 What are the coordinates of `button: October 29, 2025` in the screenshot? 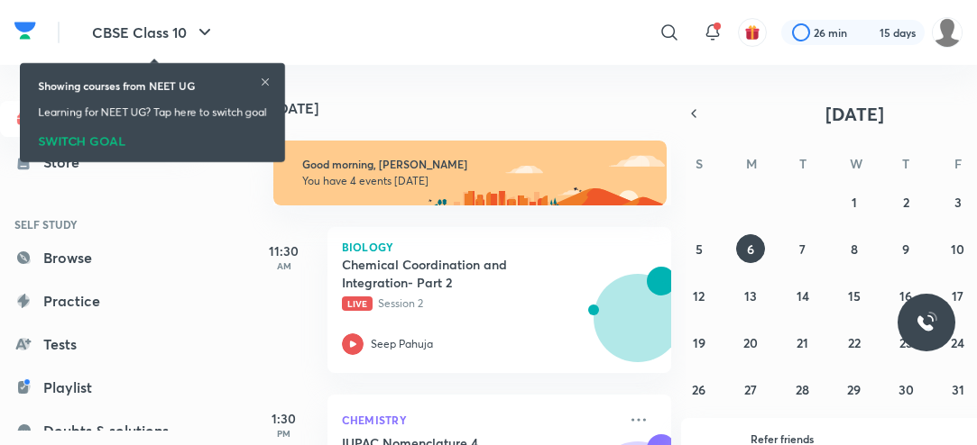 It's located at (854, 390).